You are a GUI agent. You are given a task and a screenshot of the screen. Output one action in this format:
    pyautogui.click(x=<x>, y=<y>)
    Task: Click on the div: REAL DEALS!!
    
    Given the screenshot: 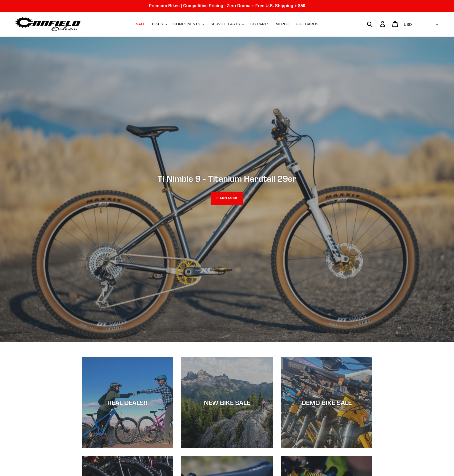 What is the action you would take?
    pyautogui.click(x=127, y=403)
    